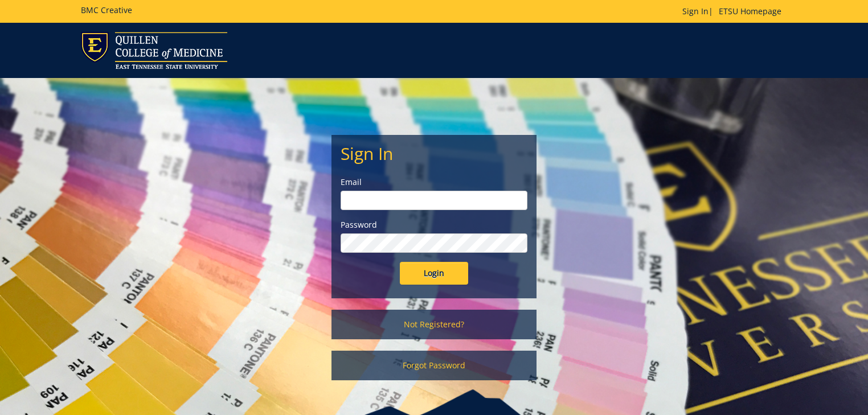 The height and width of the screenshot is (415, 868). Describe the element at coordinates (434, 274) in the screenshot. I see `input: Login` at that location.